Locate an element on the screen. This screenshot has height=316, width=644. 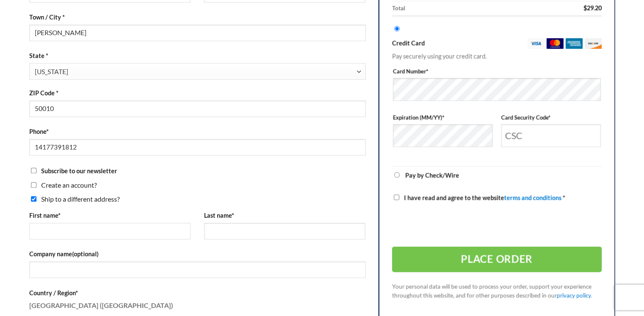
a: terms and conditions is located at coordinates (532, 197).